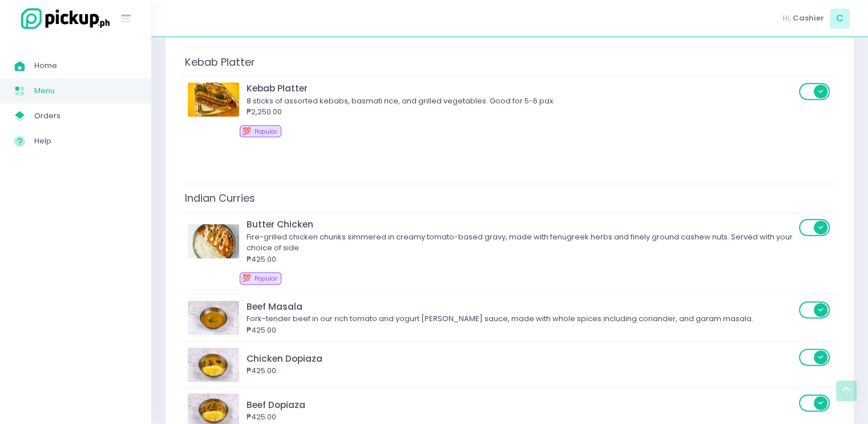 This screenshot has height=424, width=868. Describe the element at coordinates (214, 99) in the screenshot. I see `img: Kebab Platter` at that location.